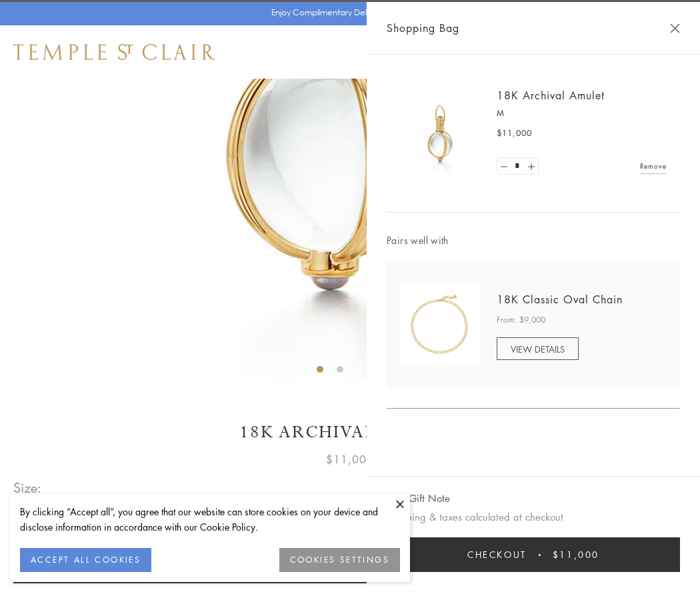 The width and height of the screenshot is (700, 592). Describe the element at coordinates (423, 28) in the screenshot. I see `span: Shopping Bag` at that location.